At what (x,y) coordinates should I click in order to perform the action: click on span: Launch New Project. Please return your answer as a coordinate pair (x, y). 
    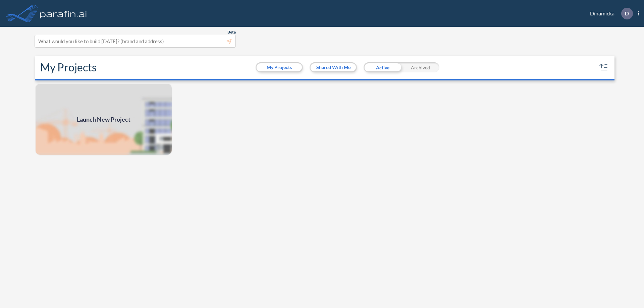
    Looking at the image, I should click on (104, 119).